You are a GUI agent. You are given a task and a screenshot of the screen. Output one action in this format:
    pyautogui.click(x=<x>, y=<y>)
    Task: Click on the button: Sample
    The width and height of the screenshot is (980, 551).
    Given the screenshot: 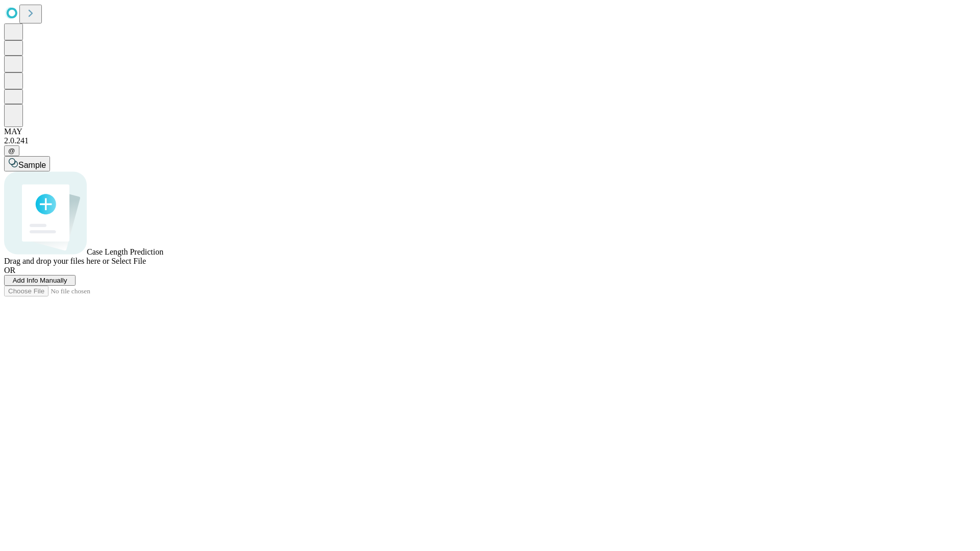 What is the action you would take?
    pyautogui.click(x=27, y=164)
    